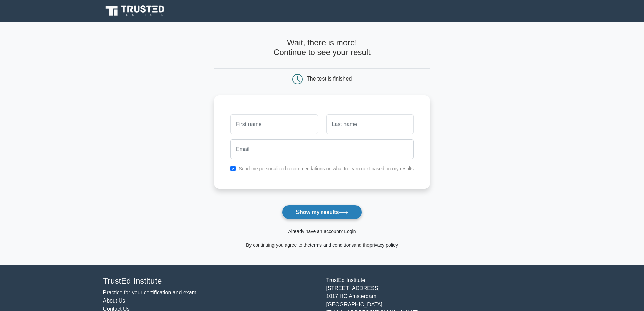  Describe the element at coordinates (322, 212) in the screenshot. I see `button: Show my results` at that location.